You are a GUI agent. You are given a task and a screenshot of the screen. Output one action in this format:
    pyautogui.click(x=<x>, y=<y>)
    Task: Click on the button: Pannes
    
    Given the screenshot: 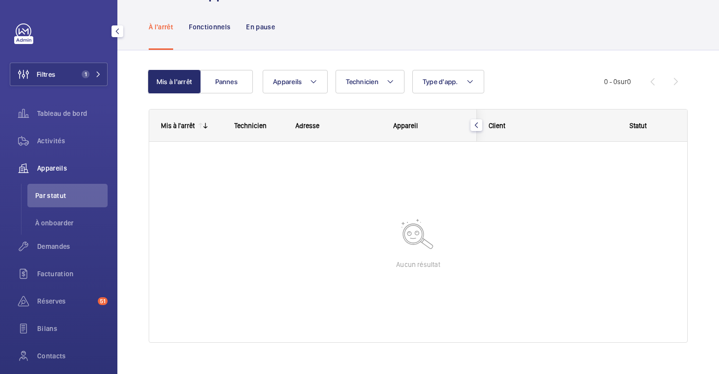 What is the action you would take?
    pyautogui.click(x=227, y=82)
    